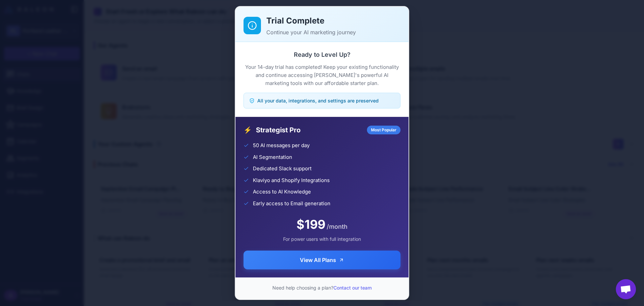 This screenshot has height=306, width=644. I want to click on div: Most Popular, so click(384, 130).